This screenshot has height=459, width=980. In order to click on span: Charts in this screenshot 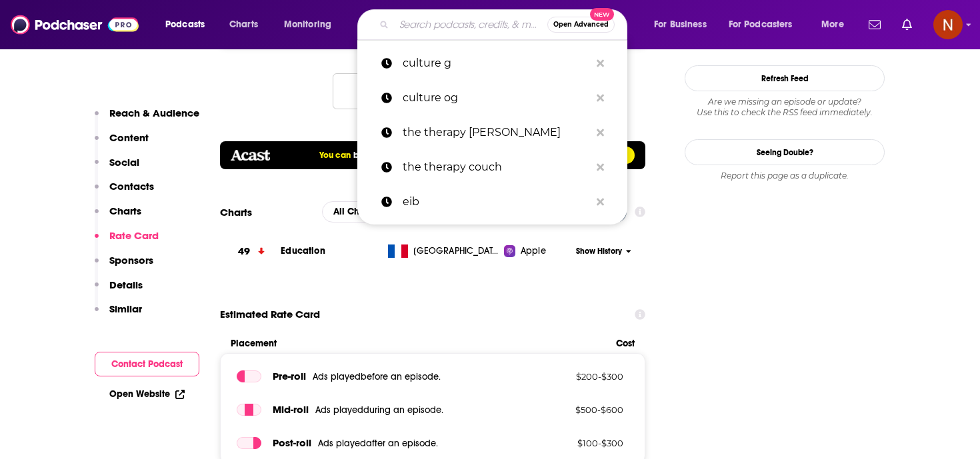, I will do `click(243, 25)`.